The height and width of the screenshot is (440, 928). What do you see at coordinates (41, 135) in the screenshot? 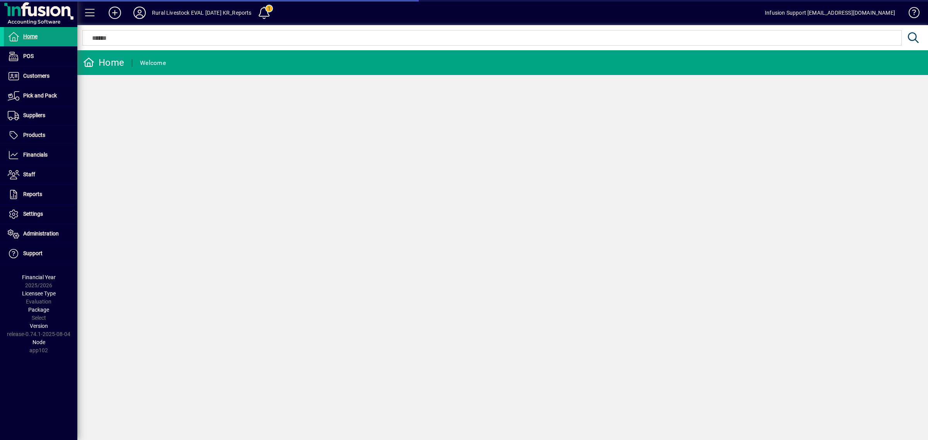
I see `a: Products` at bounding box center [41, 135].